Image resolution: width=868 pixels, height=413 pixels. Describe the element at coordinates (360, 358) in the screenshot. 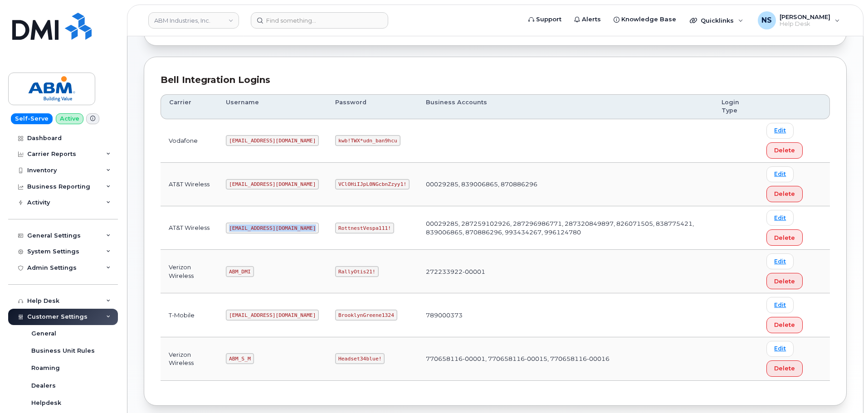

I see `code: Headset34blue!` at that location.